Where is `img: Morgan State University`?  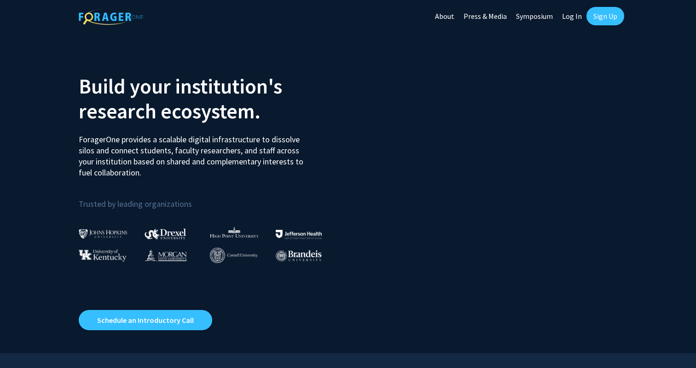
img: Morgan State University is located at coordinates (166, 255).